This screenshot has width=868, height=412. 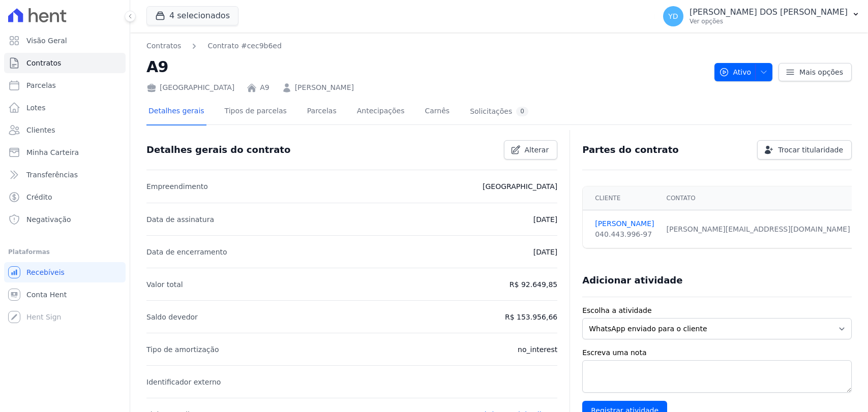 I want to click on span: Recebíveis, so click(x=45, y=272).